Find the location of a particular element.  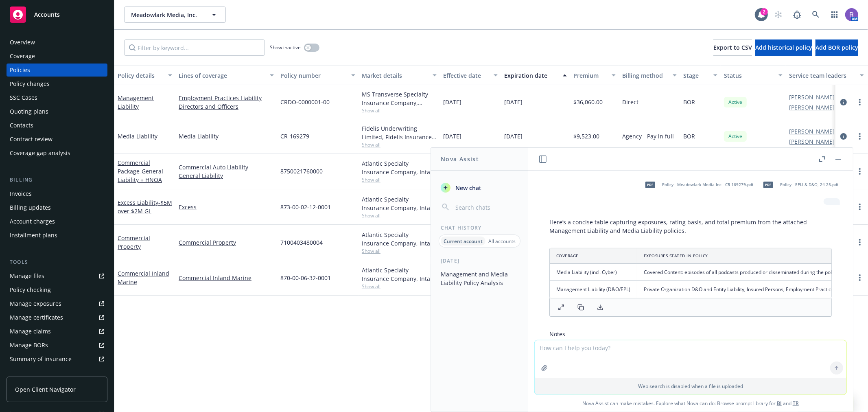

div: Expiration date is located at coordinates (531, 76).